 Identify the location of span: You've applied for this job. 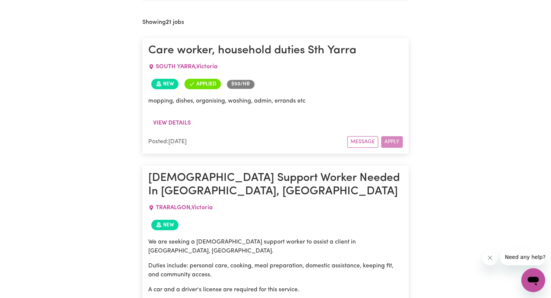
(203, 84).